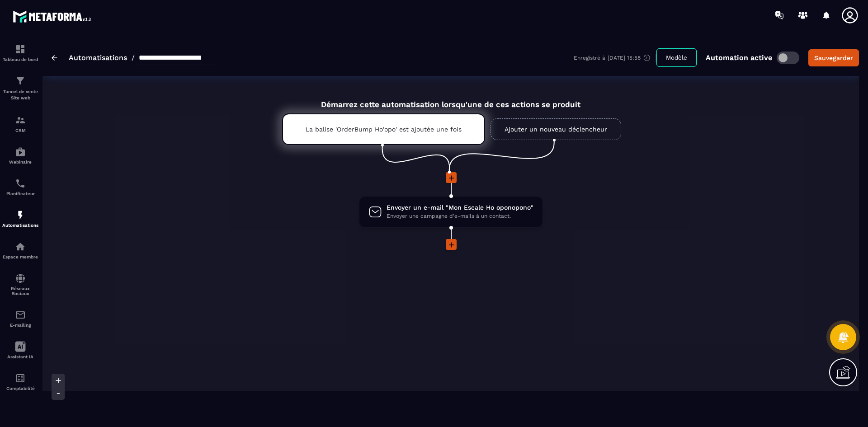 This screenshot has height=427, width=868. Describe the element at coordinates (20, 59) in the screenshot. I see `p: Tableau de bord` at that location.